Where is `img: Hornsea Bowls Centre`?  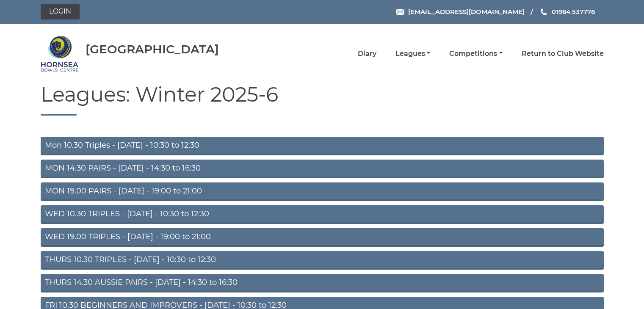 img: Hornsea Bowls Centre is located at coordinates (60, 53).